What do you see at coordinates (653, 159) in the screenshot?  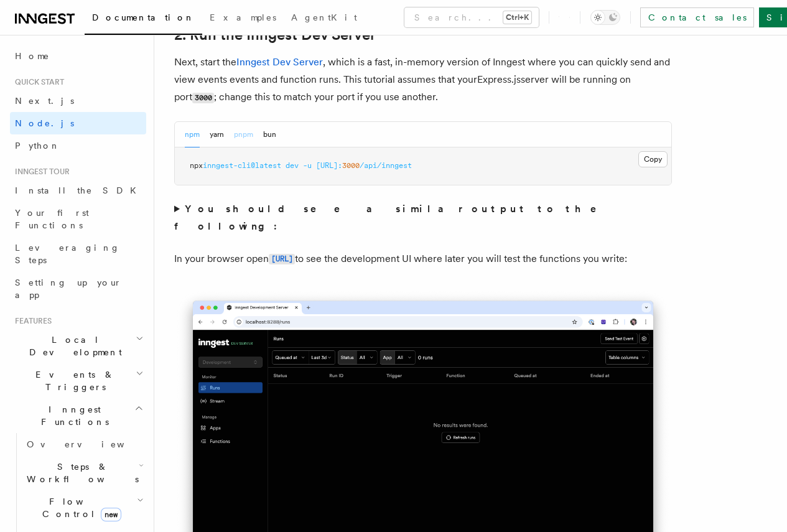 I see `button: Copy` at bounding box center [653, 159].